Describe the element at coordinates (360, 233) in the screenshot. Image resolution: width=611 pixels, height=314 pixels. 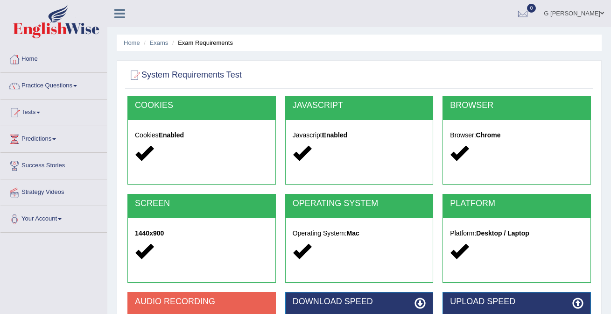
I see `h5: Operating System:` at that location.